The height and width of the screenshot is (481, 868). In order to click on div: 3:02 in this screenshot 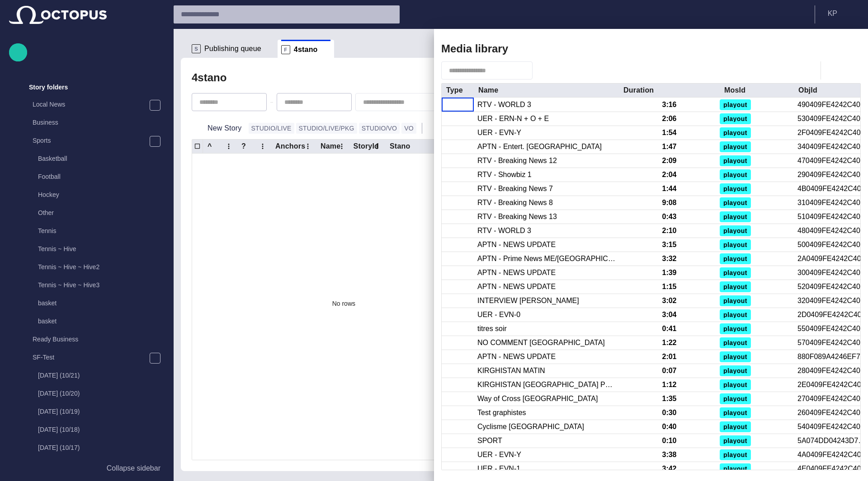, I will do `click(669, 301)`.